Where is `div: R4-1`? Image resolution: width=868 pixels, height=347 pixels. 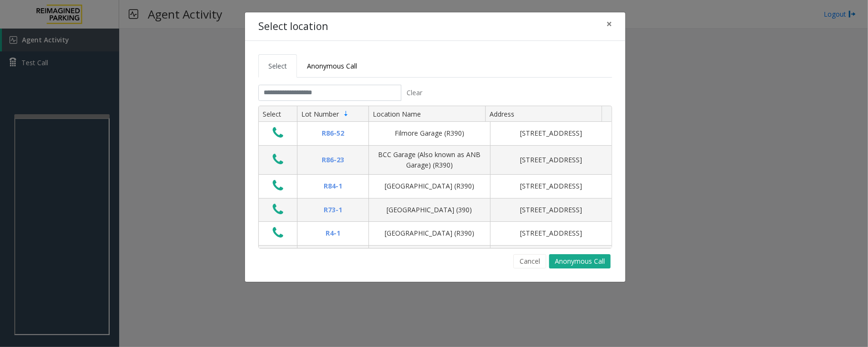
div: R4-1 is located at coordinates (332, 233).